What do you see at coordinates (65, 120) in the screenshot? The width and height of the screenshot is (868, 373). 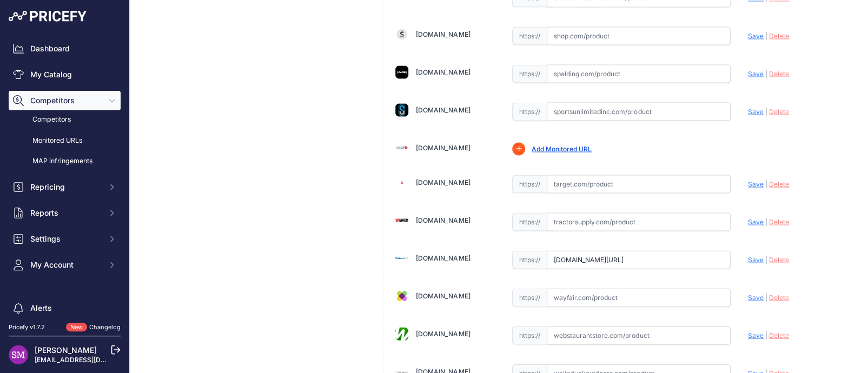 I see `a: Competitors` at bounding box center [65, 120].